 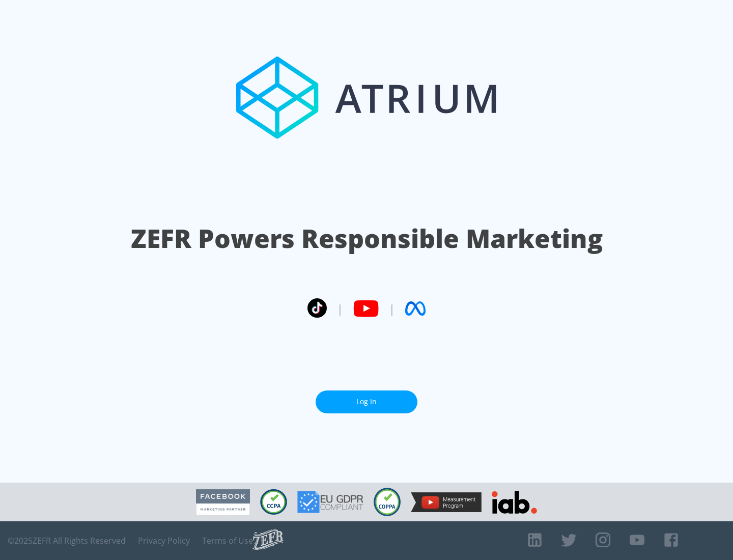 What do you see at coordinates (387, 502) in the screenshot?
I see `img: COPPA Compliant` at bounding box center [387, 502].